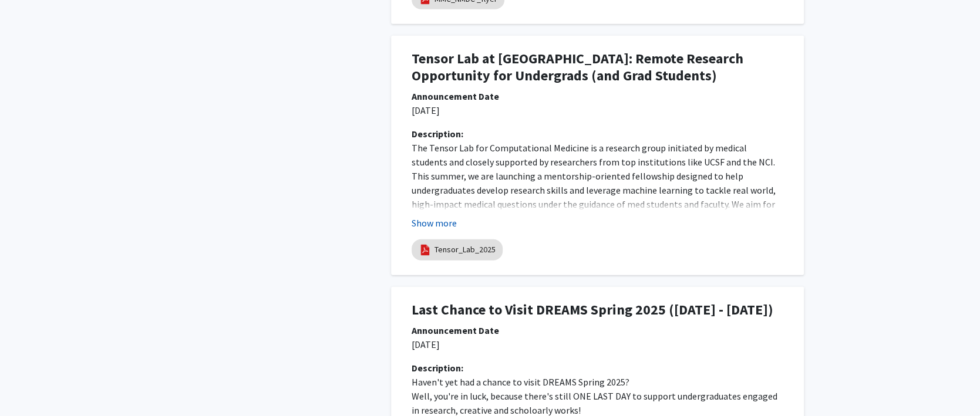 The width and height of the screenshot is (980, 416). I want to click on p: Haven't yet had a chance to visit DREAMS Spring 2025?, so click(597, 382).